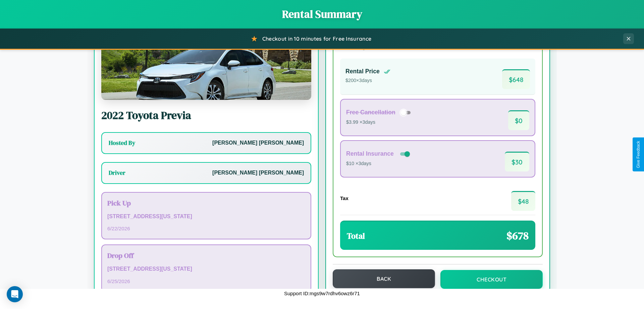 This screenshot has width=644, height=309. I want to click on h1: Rental Summary, so click(322, 14).